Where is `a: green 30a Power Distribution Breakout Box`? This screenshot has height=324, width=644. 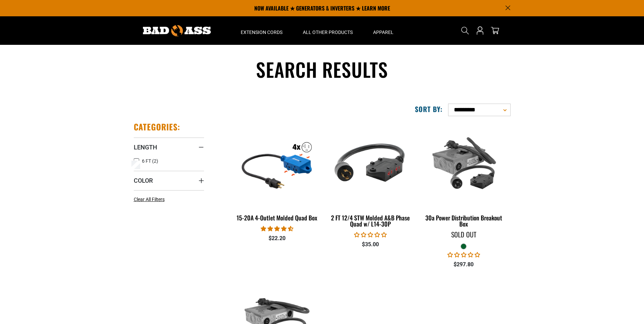 a: green 30a Power Distribution Breakout Box is located at coordinates (464, 176).